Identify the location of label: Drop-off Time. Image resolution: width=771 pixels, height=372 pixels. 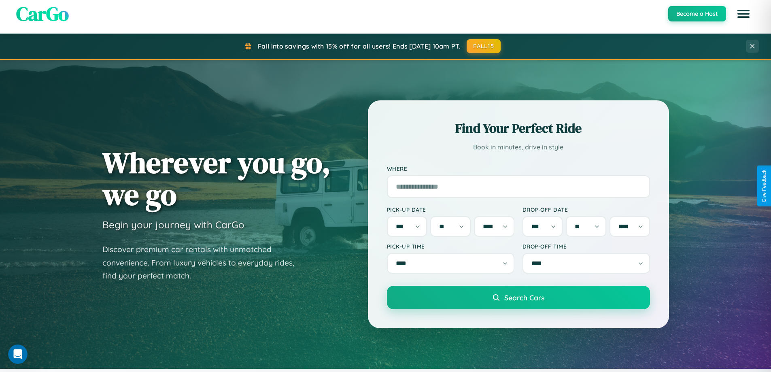
(586, 246).